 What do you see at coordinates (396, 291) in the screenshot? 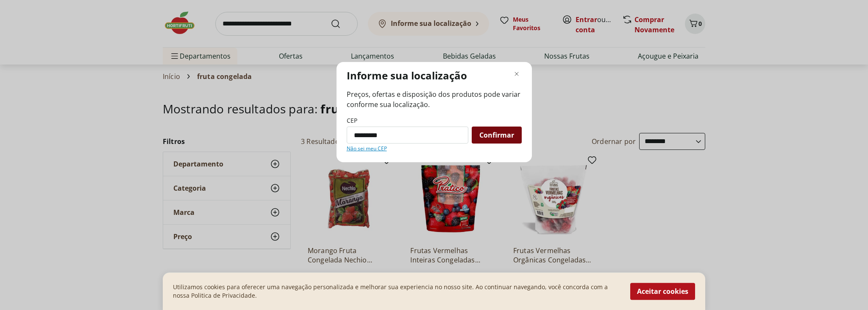
I see `p: Utilizamos cookies para oferecer uma navegação personalizada e melhorar sua experiencia no nosso ...` at bounding box center [396, 291].